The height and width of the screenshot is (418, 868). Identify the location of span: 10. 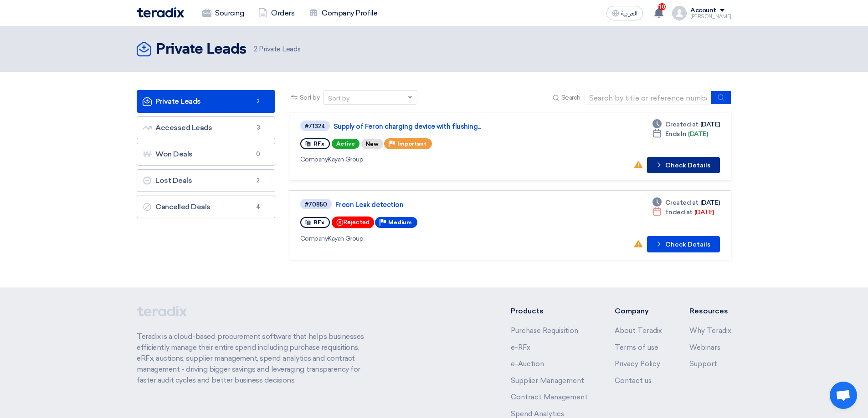
(662, 6).